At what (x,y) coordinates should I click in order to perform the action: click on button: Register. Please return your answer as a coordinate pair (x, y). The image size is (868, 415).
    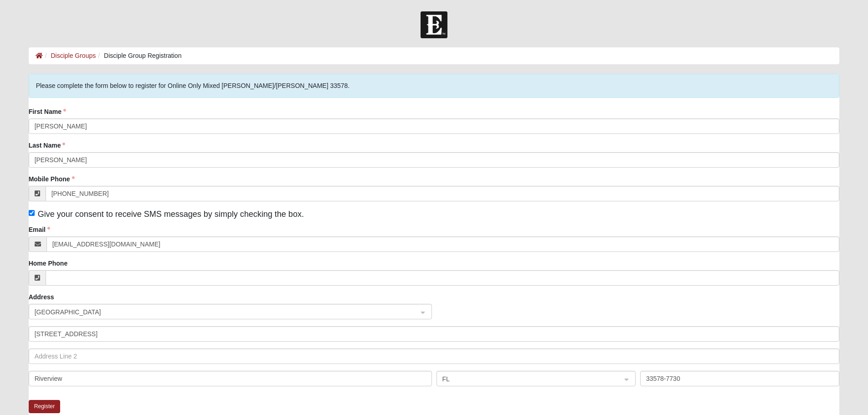
    Looking at the image, I should click on (45, 406).